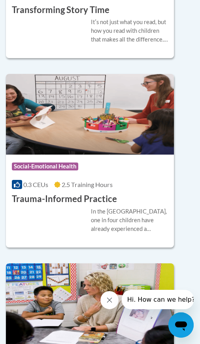 The width and height of the screenshot is (200, 344). What do you see at coordinates (45, 167) in the screenshot?
I see `span: Social-Emotional Health` at bounding box center [45, 167].